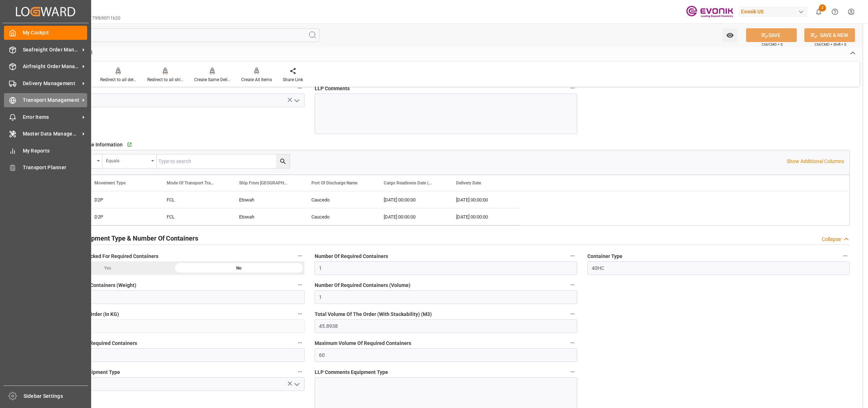 This screenshot has width=868, height=408. What do you see at coordinates (300, 342) in the screenshot?
I see `button: Maximum Weight Of Required Containers` at bounding box center [300, 342].